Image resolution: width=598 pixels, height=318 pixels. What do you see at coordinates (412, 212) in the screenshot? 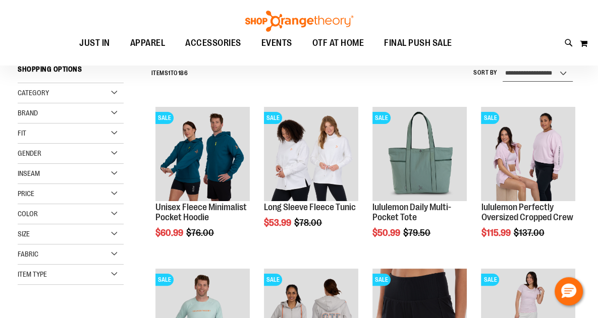
I see `a: lululemon Daily Multi-Pocket Tote` at bounding box center [412, 212].